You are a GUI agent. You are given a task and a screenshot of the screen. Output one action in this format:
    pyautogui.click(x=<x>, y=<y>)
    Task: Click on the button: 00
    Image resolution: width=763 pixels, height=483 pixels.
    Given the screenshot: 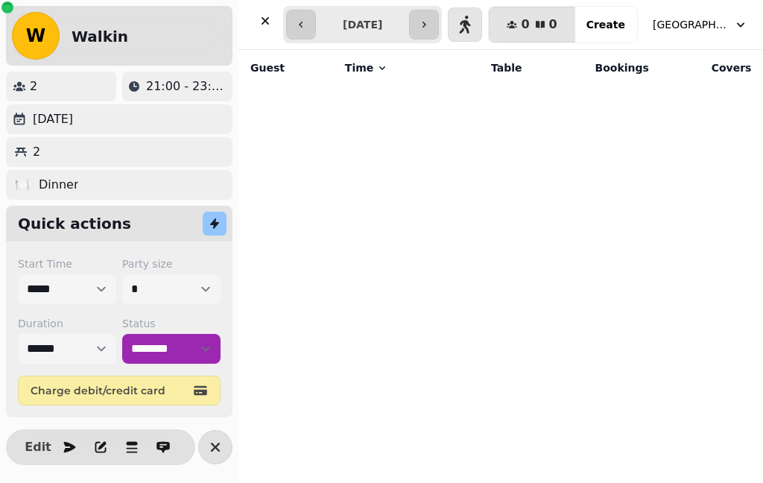 What is the action you would take?
    pyautogui.click(x=532, y=25)
    